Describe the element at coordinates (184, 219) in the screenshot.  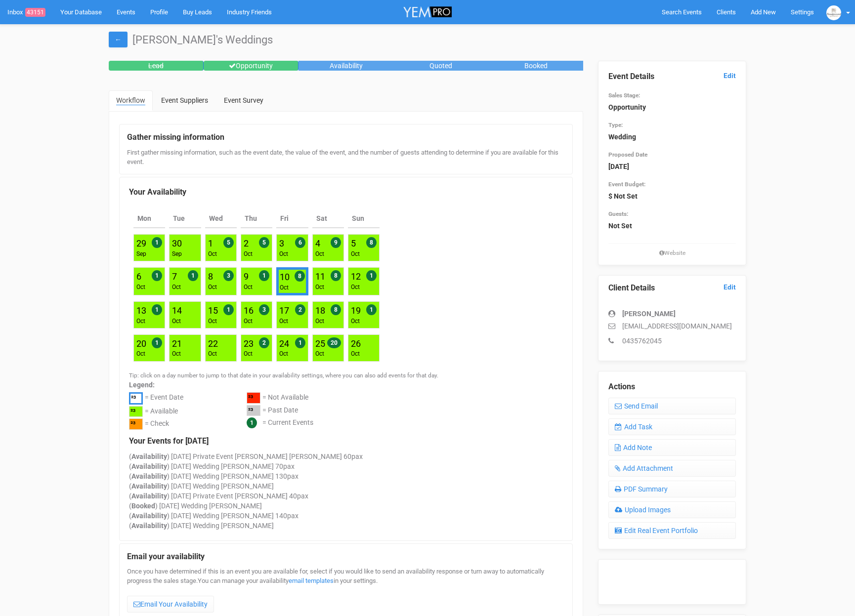
I see `th: Tue` at that location.